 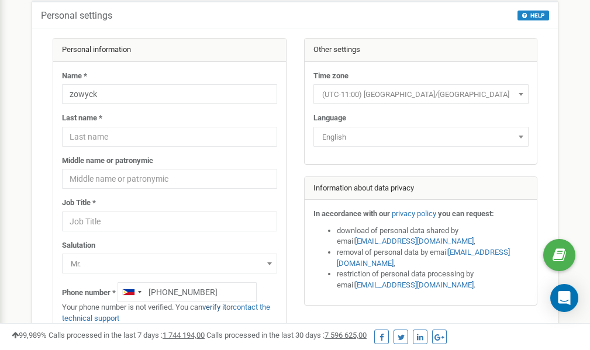 I want to click on span: Calls processed in the last 7 days :, so click(x=126, y=335).